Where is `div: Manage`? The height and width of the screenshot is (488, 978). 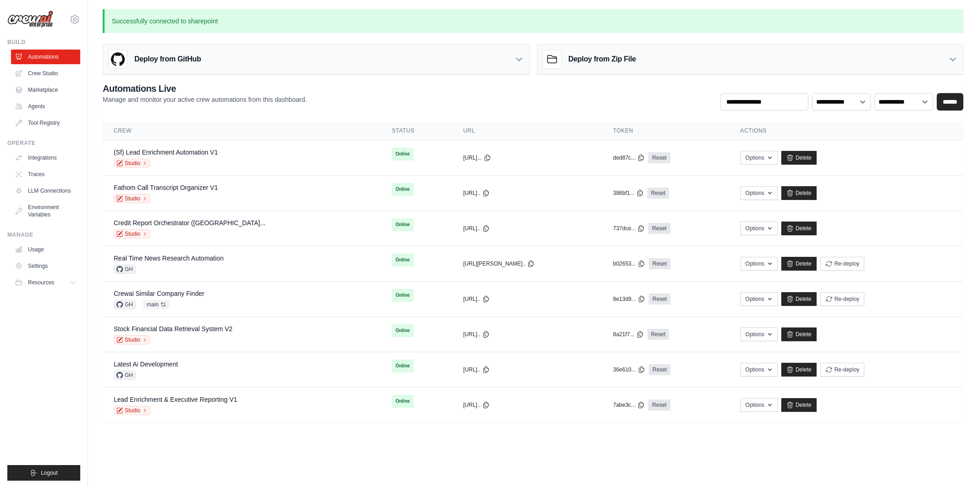 div: Manage is located at coordinates (44, 235).